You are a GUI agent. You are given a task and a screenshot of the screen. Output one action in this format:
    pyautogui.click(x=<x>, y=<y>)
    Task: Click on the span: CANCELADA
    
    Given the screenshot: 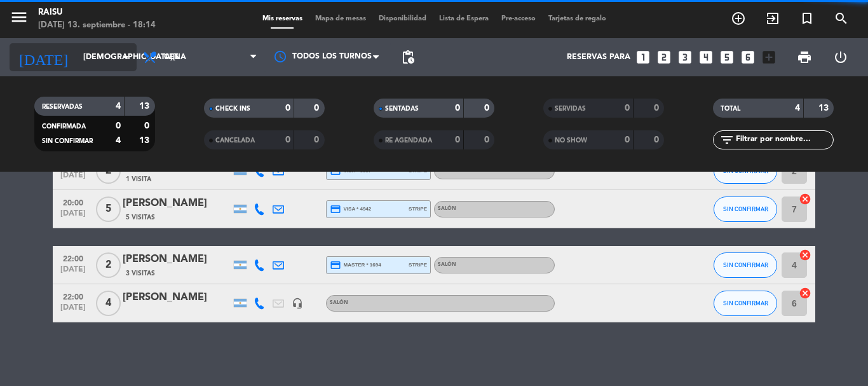 What is the action you would take?
    pyautogui.click(x=235, y=141)
    